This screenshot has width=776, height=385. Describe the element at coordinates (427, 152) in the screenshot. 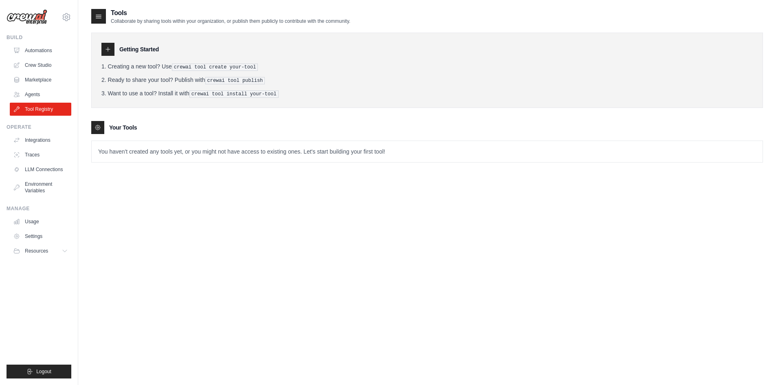

I see `p: You haven't created any tools yet, or you might not have access to existing ones. Let's start bui...` at that location.